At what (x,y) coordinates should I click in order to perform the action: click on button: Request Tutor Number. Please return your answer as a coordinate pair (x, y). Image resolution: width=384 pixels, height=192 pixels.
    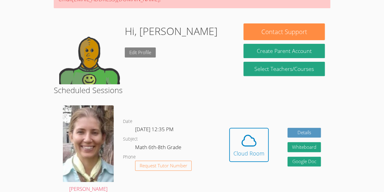
    Looking at the image, I should click on (163, 165).